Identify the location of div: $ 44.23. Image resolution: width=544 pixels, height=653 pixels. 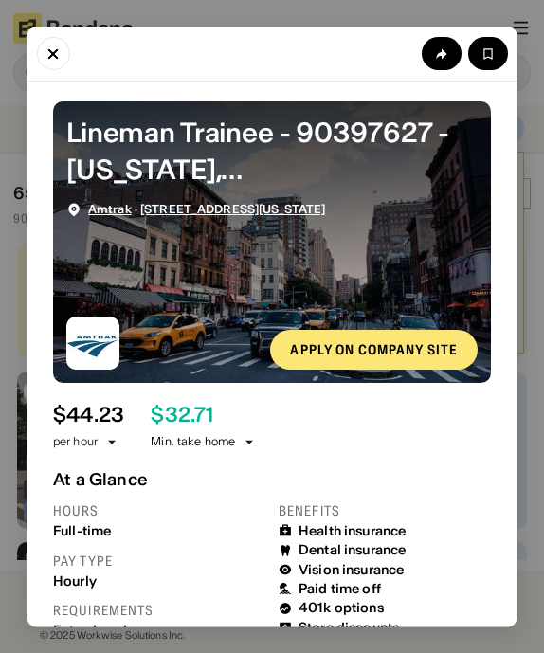
(88, 414).